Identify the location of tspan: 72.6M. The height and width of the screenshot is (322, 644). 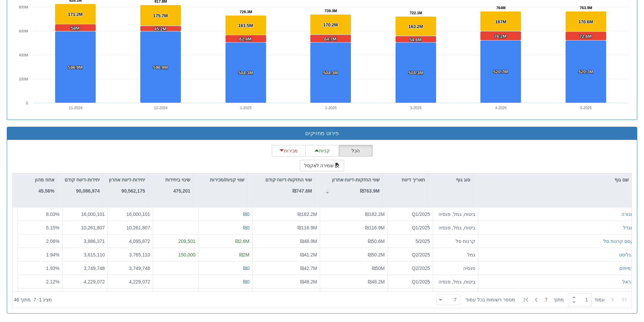
(586, 36).